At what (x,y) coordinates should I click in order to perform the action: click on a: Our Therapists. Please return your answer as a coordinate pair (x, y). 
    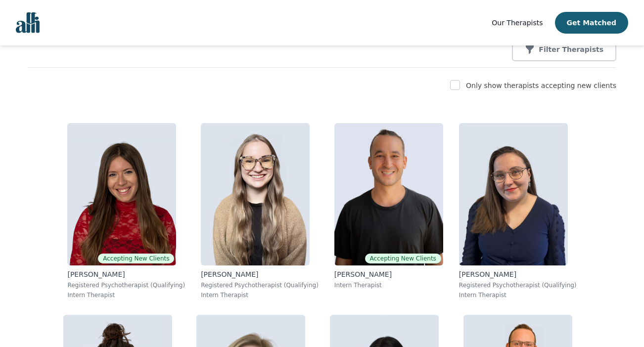
    Looking at the image, I should click on (517, 22).